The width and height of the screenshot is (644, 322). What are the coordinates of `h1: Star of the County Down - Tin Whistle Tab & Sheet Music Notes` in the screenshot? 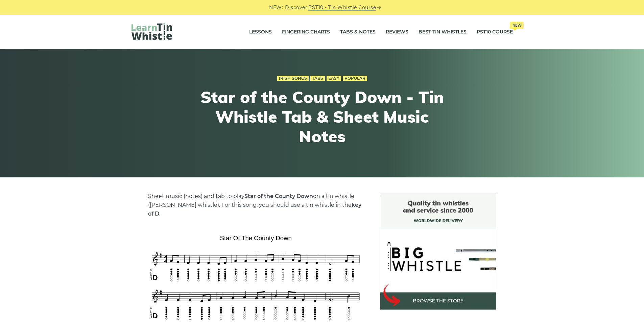 It's located at (322, 117).